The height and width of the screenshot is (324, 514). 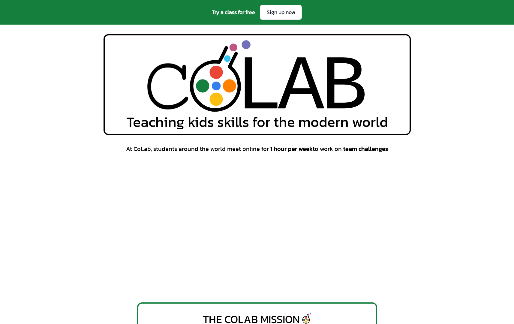 I want to click on a: Sign up now, so click(x=281, y=12).